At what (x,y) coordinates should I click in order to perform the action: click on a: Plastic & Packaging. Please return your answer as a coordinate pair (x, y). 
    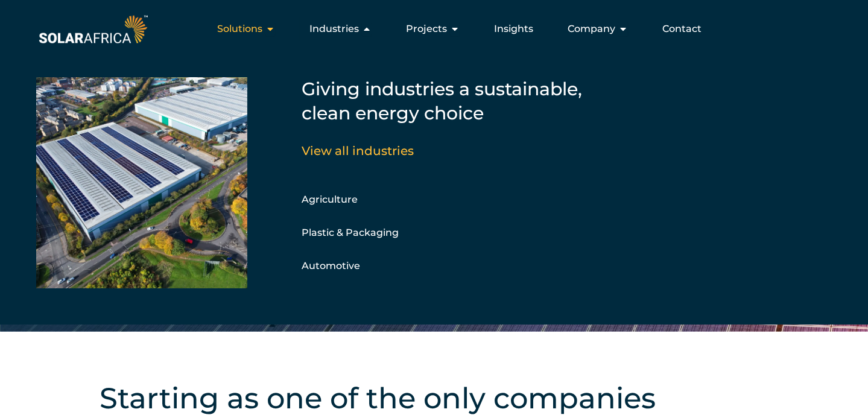
    Looking at the image, I should click on (350, 232).